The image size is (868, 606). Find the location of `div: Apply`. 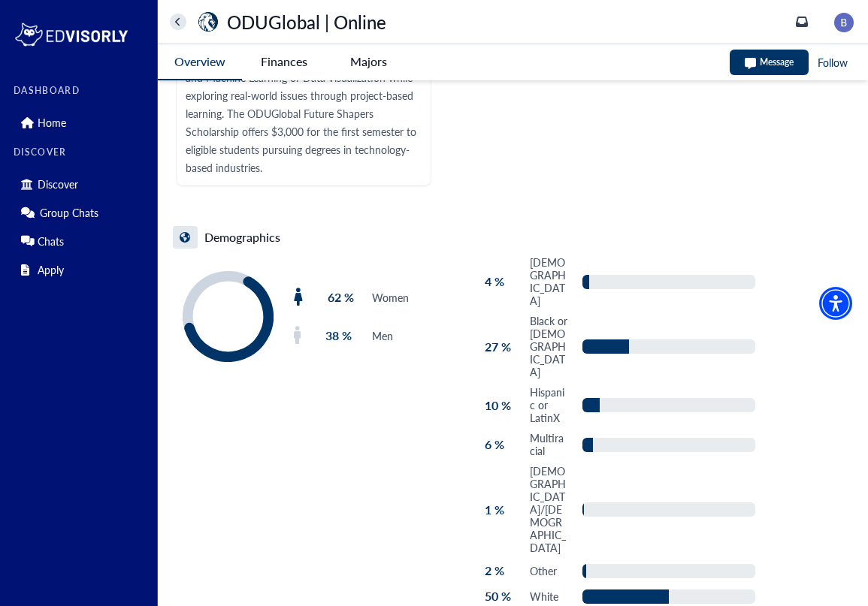

div: Apply is located at coordinates (81, 269).